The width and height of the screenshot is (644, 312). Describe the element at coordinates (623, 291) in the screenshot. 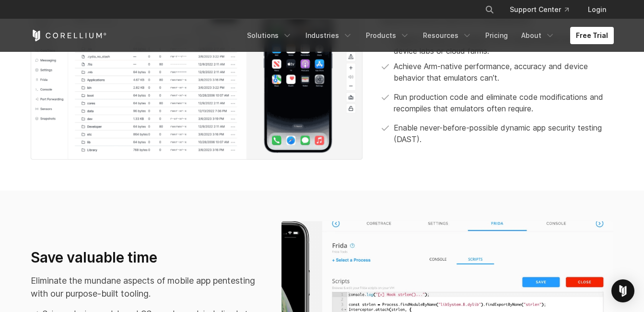

I see `div: Open Intercom Messenger` at that location.